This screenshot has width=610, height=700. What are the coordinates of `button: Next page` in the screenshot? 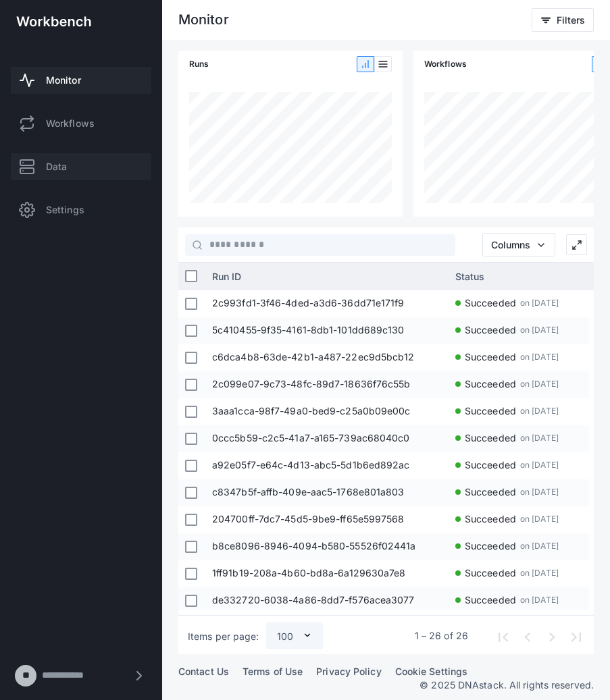 It's located at (550, 635).